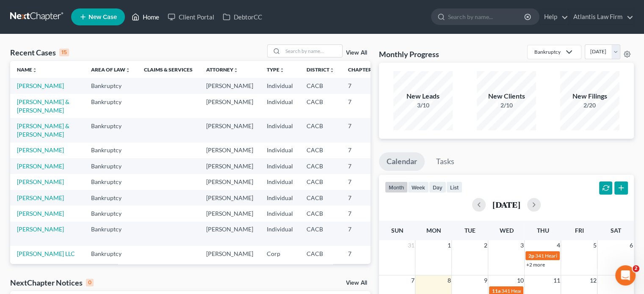 This screenshot has width=644, height=294. What do you see at coordinates (485, 280) in the screenshot?
I see `span: 9` at bounding box center [485, 280].